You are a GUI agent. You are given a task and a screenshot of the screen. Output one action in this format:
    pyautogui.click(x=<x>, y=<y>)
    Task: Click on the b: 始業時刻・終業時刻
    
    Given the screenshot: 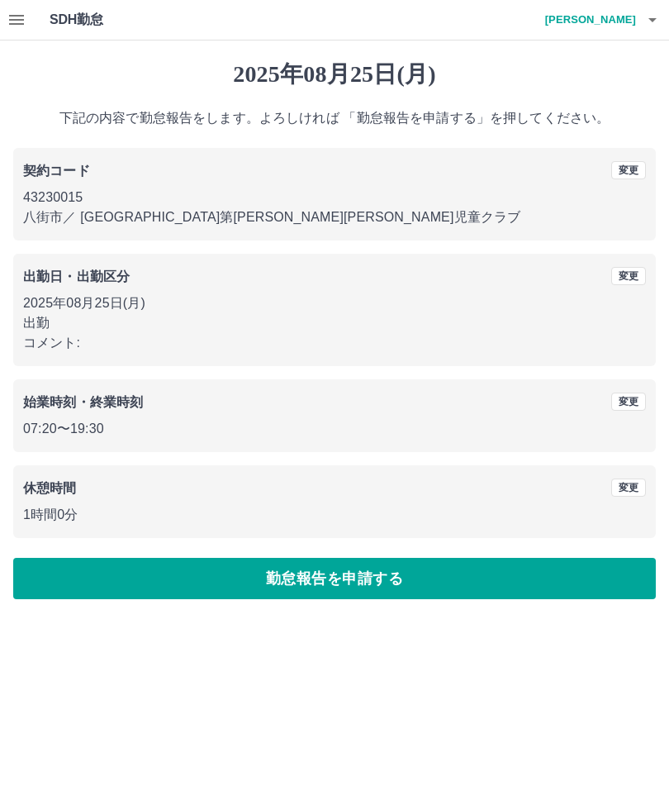 What is the action you would take?
    pyautogui.click(x=83, y=402)
    